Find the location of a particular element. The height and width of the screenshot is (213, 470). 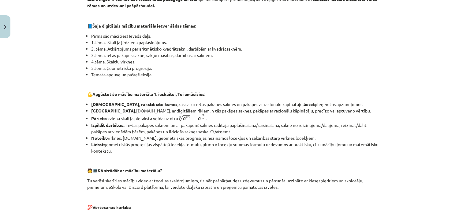

p: Tu varēsi skatīties mācību video ar teorijas skaidrojumiem, risināt pašpārbaudes uzdevumus un pār... is located at coordinates (235, 184).